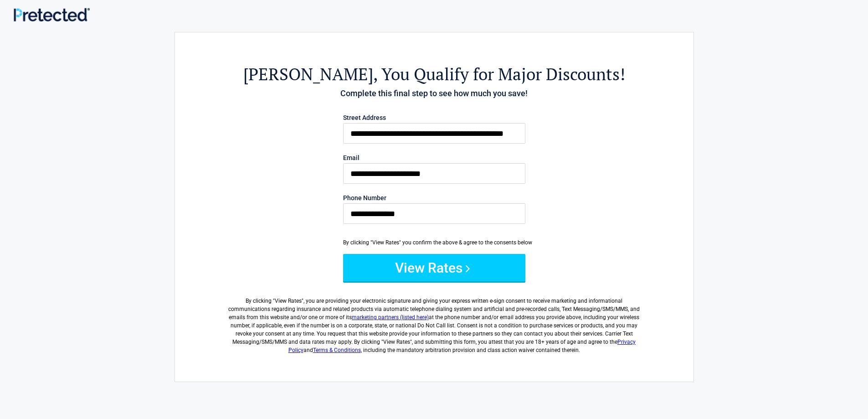 The image size is (868, 419). I want to click on a: Terms & Conditions, so click(336, 350).